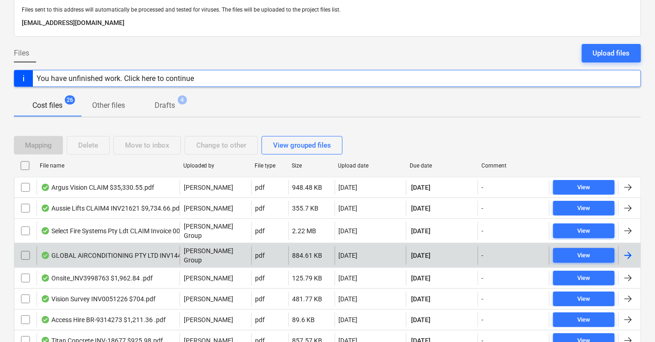 The height and width of the screenshot is (342, 655). I want to click on div: Onsite_INV3998763 $1,962.84 .pdf, so click(97, 278).